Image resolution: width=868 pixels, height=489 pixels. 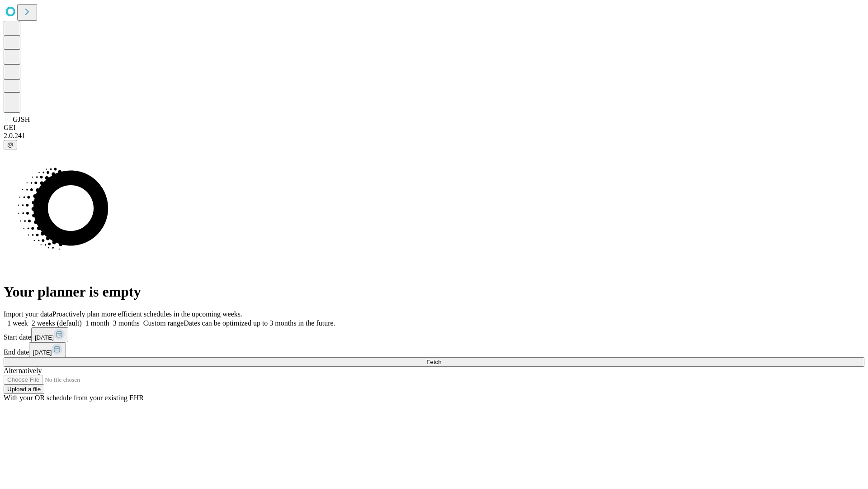 I want to click on div: 2.0.241, so click(x=434, y=136).